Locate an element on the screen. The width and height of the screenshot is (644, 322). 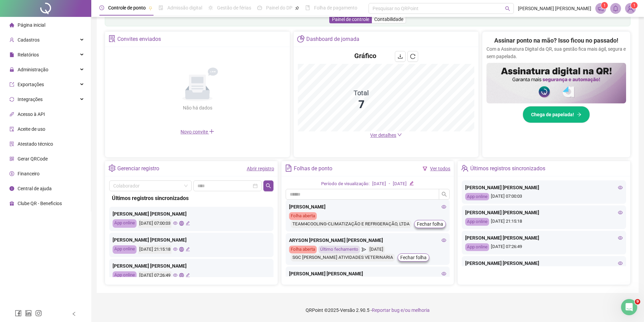
span: Painel de controle is located at coordinates (351, 19).